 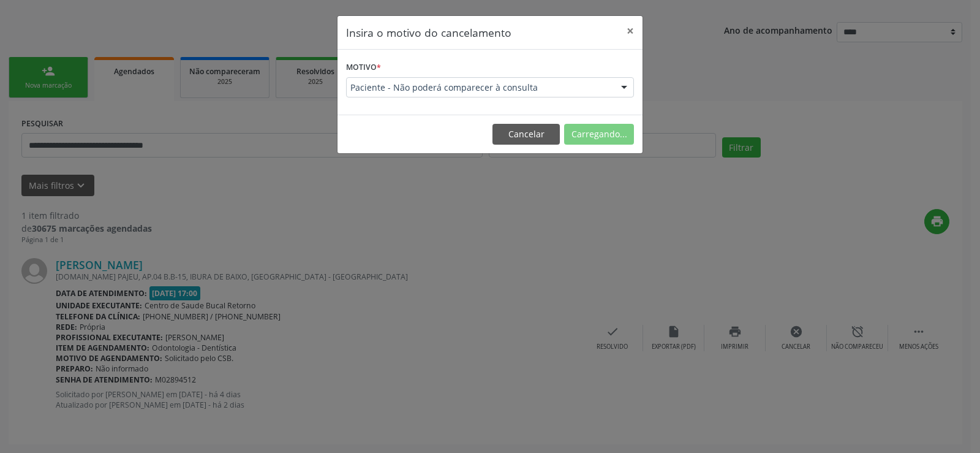 I want to click on button: Cancelar, so click(x=526, y=134).